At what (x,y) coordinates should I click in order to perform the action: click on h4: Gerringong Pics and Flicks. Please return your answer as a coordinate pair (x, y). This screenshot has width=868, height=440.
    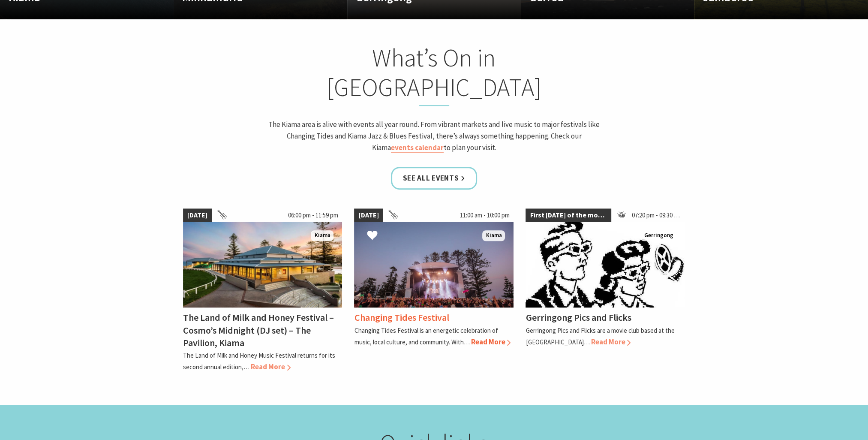
    Looking at the image, I should click on (578, 317).